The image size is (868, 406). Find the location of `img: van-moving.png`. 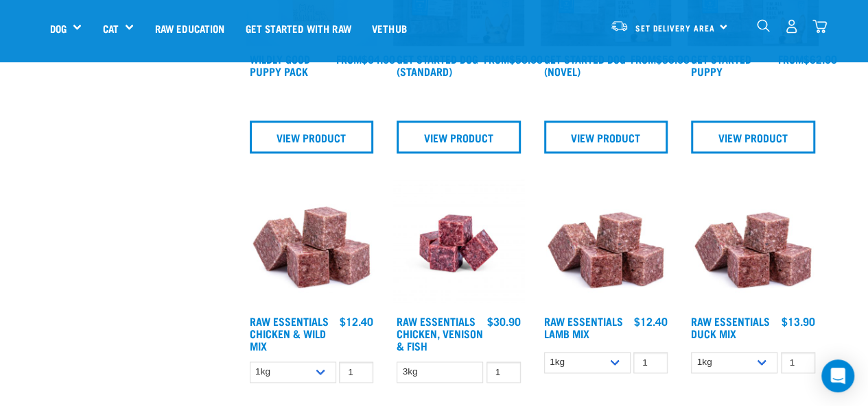

img: van-moving.png is located at coordinates (619, 26).